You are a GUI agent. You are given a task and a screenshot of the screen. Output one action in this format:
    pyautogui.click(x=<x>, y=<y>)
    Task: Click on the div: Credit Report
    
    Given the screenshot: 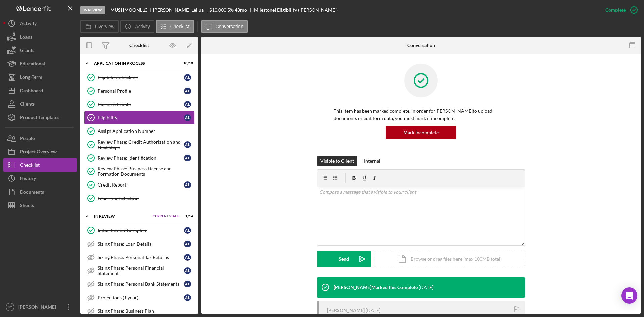 What is the action you would take?
    pyautogui.click(x=141, y=185)
    